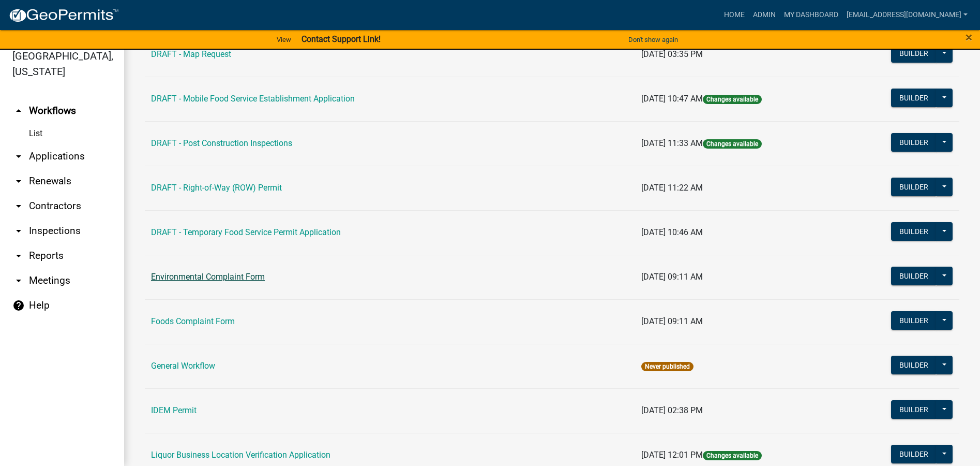  I want to click on a: General Workflow, so click(183, 365).